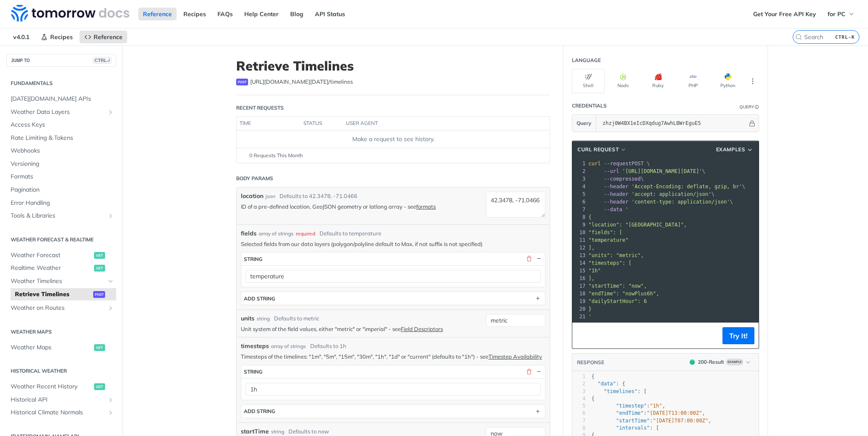  What do you see at coordinates (255, 346) in the screenshot?
I see `span: timesteps` at bounding box center [255, 346].